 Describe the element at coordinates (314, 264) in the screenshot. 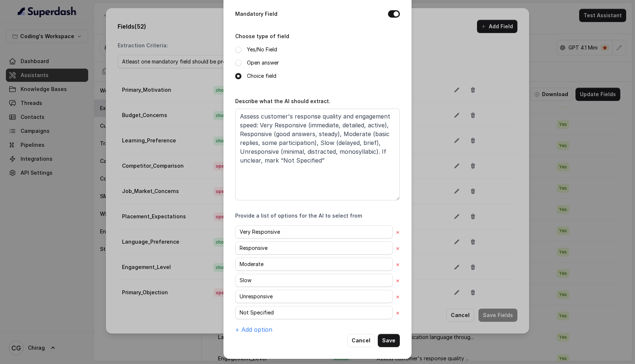

I see `input: Option 3` at that location.